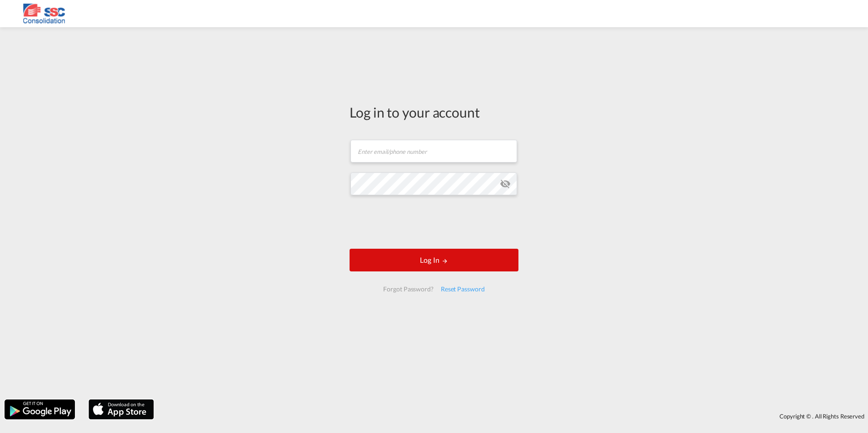 The width and height of the screenshot is (868, 433). I want to click on div: Copyright © . All Rights Reserved, so click(513, 416).